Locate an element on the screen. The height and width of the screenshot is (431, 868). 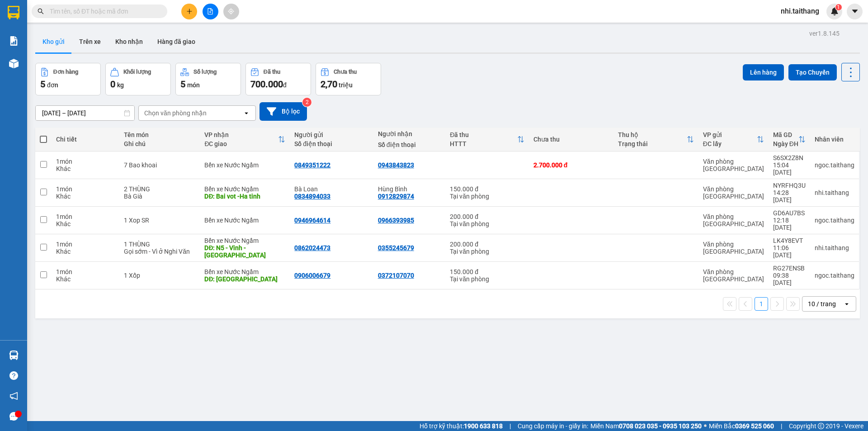
span: 2,70 is located at coordinates (329, 84).